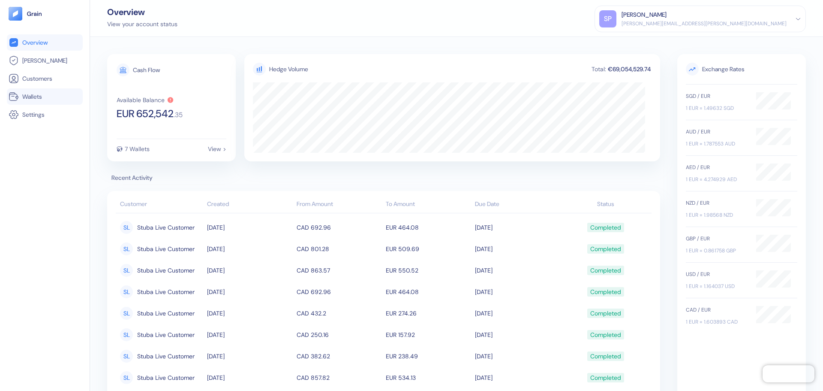 The height and width of the screenshot is (391, 823). I want to click on td: CAD 432.2, so click(339, 313).